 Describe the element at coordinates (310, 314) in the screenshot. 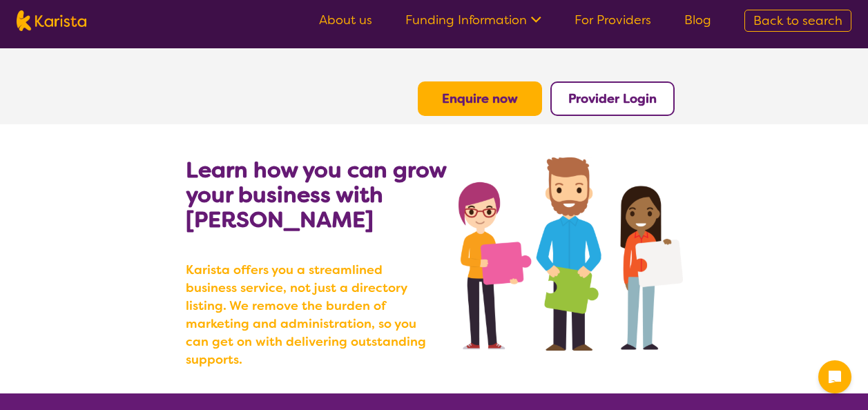

I see `b: Karista offers you a streamlined business service, not just a directory listing. We remove the bu...` at that location.